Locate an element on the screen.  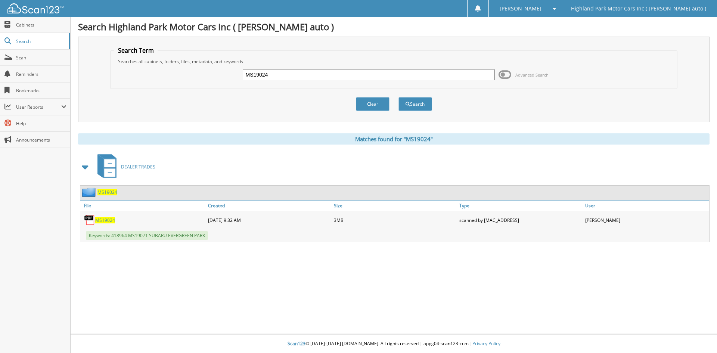
span: DEALER TRADES is located at coordinates (138, 166).